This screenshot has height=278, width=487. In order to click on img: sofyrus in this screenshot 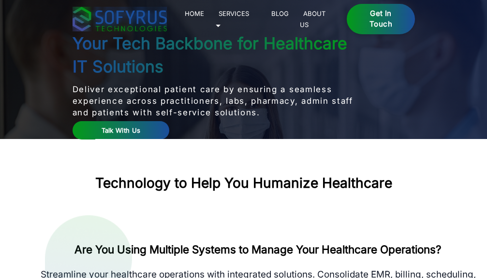, I will do `click(119, 19)`.